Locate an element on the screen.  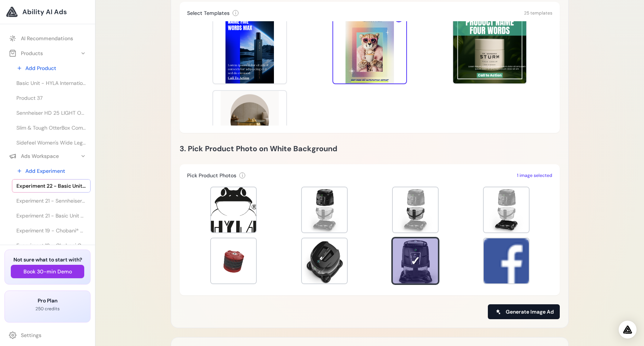
button: Ads Workspace is located at coordinates (48, 156).